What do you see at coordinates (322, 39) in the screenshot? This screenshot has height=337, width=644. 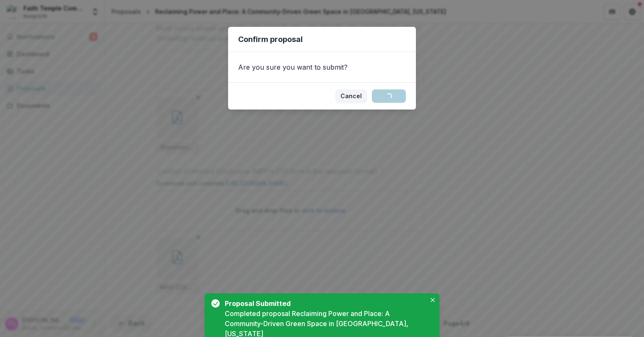 I see `header: Confirm proposal` at bounding box center [322, 39].